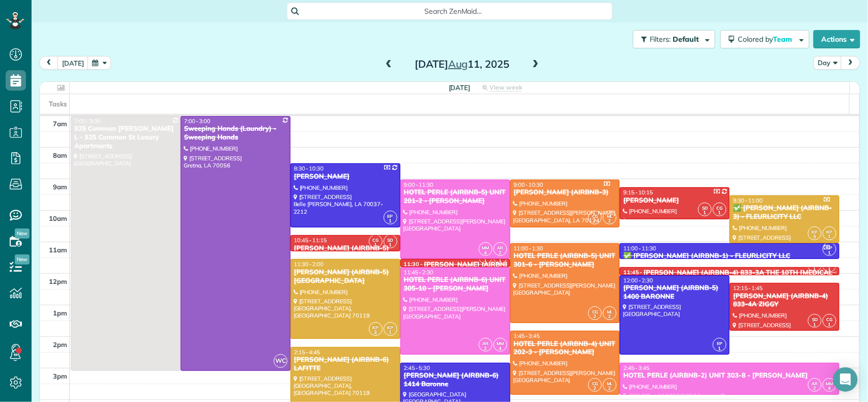  I want to click on span: 11am, so click(58, 249).